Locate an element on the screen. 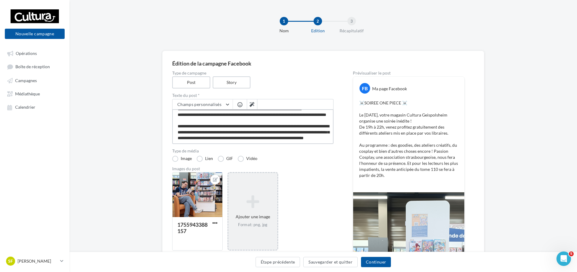 The height and width of the screenshot is (272, 577). div: Nom is located at coordinates (284, 31).